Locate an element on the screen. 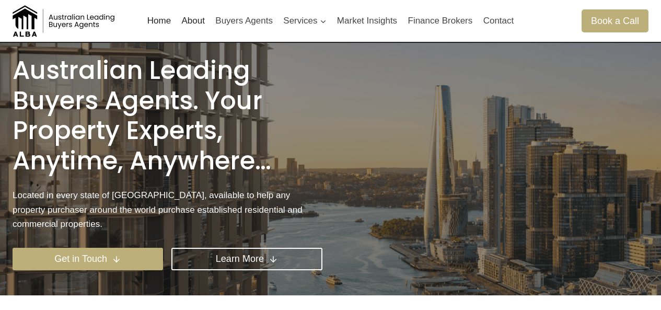 The height and width of the screenshot is (310, 661). a: Book a Call is located at coordinates (615, 20).